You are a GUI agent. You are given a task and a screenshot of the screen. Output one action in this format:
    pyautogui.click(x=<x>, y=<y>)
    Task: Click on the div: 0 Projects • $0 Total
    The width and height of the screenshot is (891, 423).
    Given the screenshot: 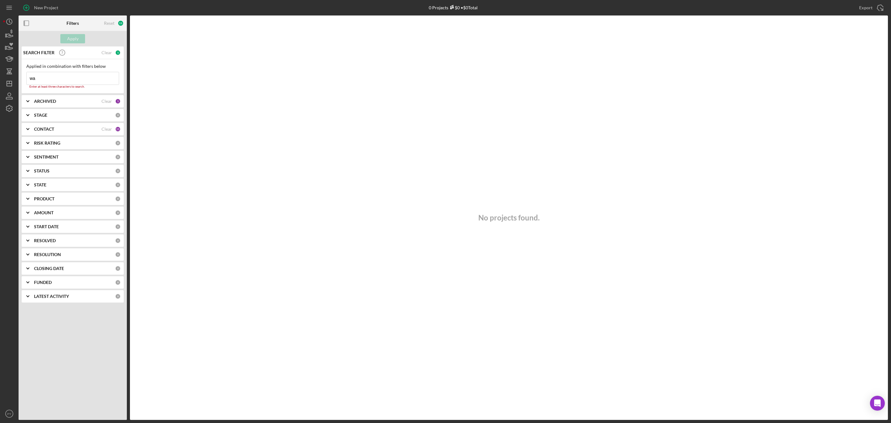 What is the action you would take?
    pyautogui.click(x=453, y=7)
    